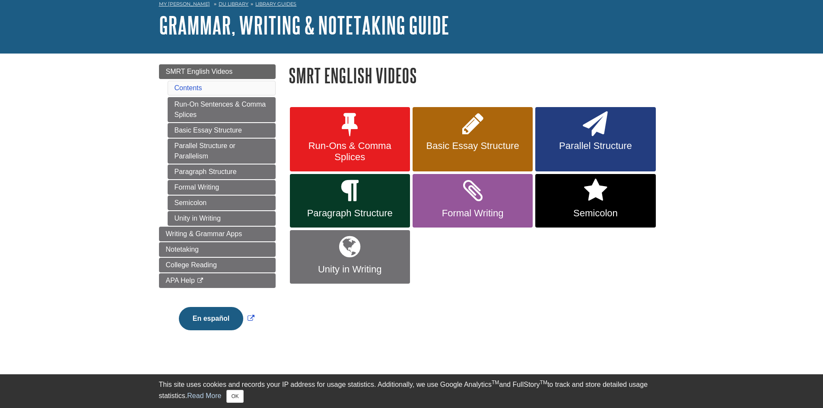 This screenshot has height=408, width=823. What do you see at coordinates (180, 280) in the screenshot?
I see `span: APA Help` at bounding box center [180, 280].